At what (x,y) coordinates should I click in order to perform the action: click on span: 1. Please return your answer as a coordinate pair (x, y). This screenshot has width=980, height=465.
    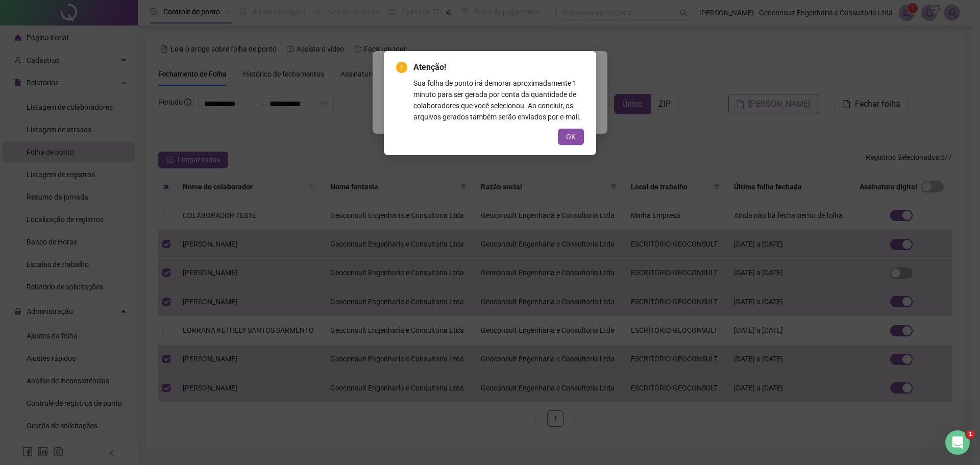
    Looking at the image, I should click on (970, 435).